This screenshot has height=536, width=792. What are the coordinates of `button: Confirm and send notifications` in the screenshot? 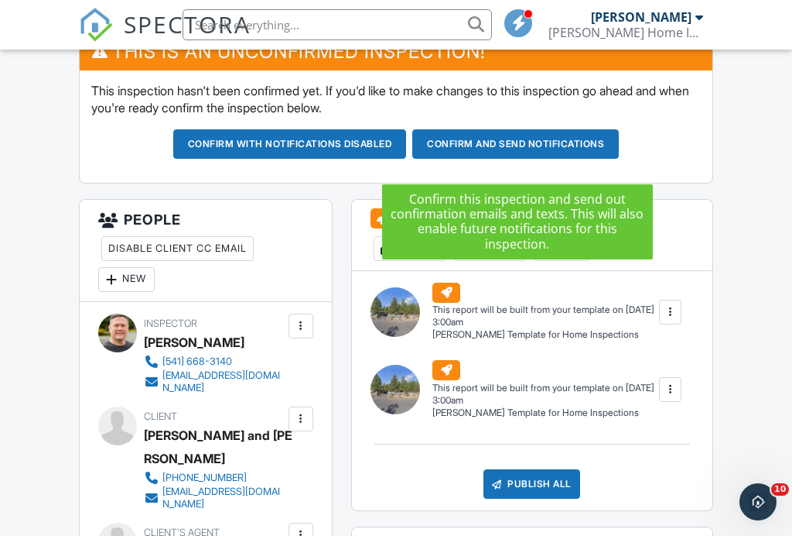 It's located at (515, 144).